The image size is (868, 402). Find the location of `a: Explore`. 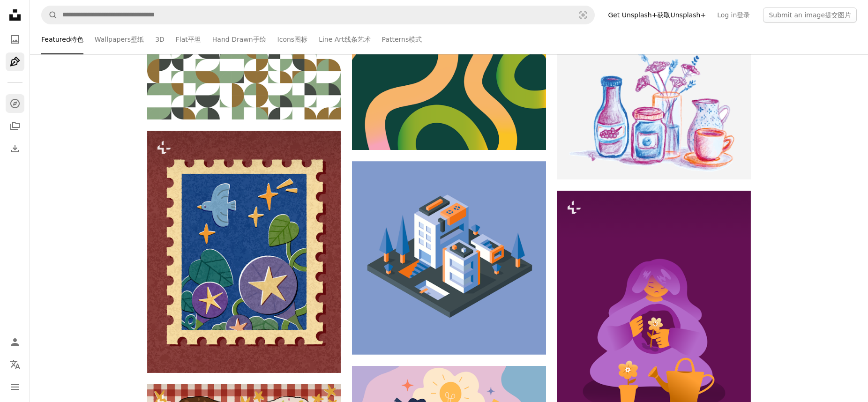

a: Explore is located at coordinates (15, 104).